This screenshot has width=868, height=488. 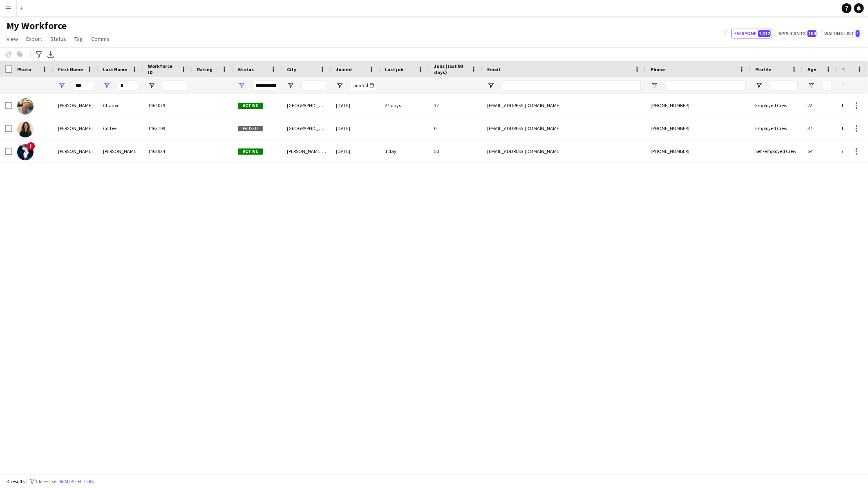 I want to click on span: Email, so click(x=493, y=69).